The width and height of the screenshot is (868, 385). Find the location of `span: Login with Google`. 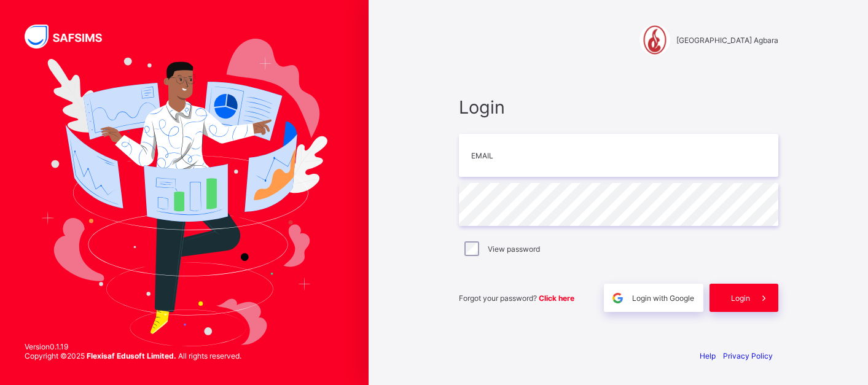

span: Login with Google is located at coordinates (663, 298).